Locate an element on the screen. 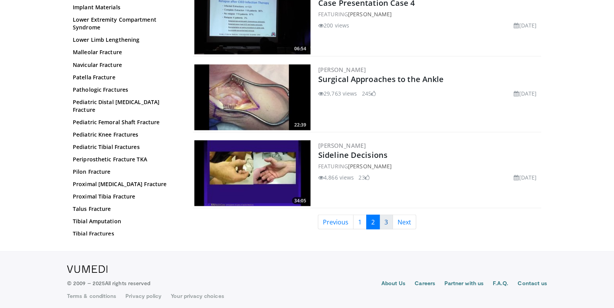 The image size is (614, 308). a: Pediatric Knee Fractures is located at coordinates (125, 134).